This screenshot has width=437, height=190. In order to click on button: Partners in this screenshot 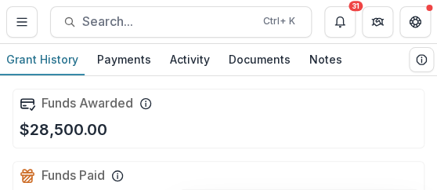, I will do `click(378, 22)`.